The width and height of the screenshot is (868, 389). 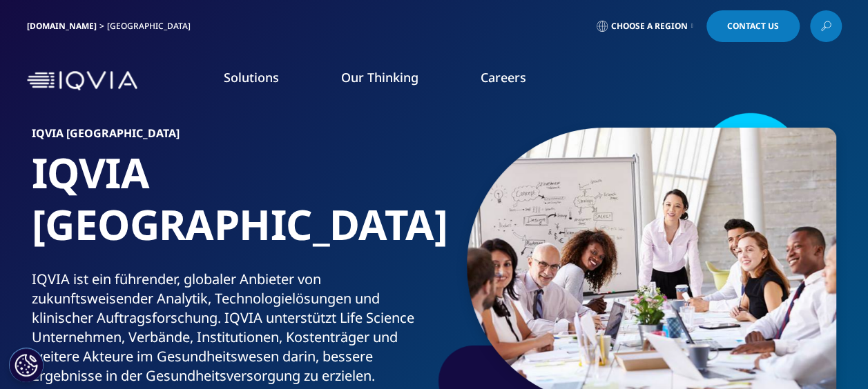 What do you see at coordinates (649, 26) in the screenshot?
I see `span: Choose a Region` at bounding box center [649, 26].